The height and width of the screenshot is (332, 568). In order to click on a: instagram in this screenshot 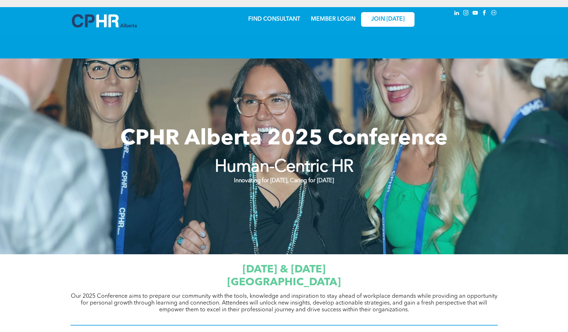, I will do `click(466, 14)`.